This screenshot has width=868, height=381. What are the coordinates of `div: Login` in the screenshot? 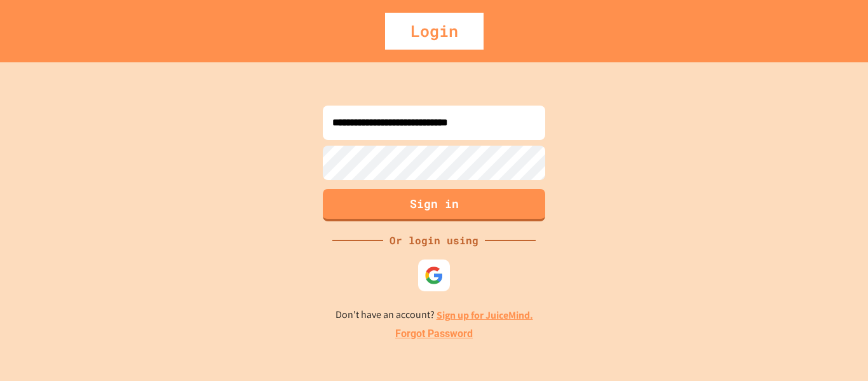 It's located at (434, 31).